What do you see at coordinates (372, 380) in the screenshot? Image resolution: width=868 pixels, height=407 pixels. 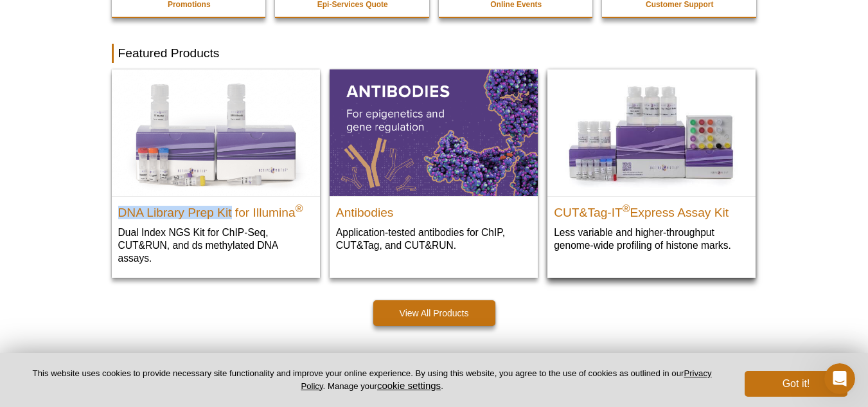 I see `p: This website uses cookies to provide necessary site functionality and improve your online experie...` at bounding box center [372, 380].